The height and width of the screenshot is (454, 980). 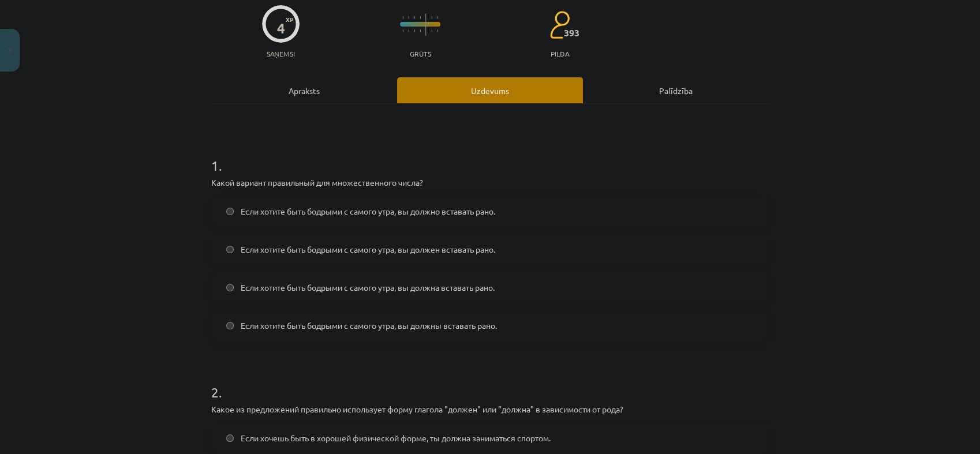 What do you see at coordinates (281, 54) in the screenshot?
I see `p: Saņemsi` at bounding box center [281, 54].